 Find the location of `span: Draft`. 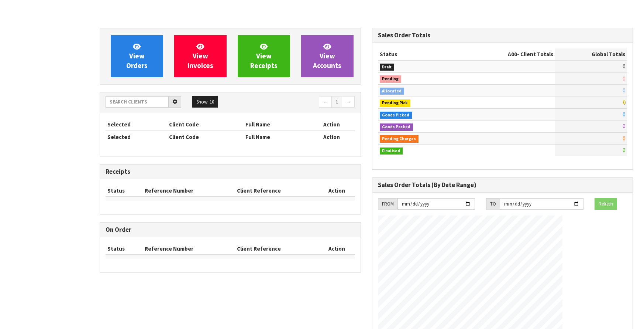

span: Draft is located at coordinates (387, 68).